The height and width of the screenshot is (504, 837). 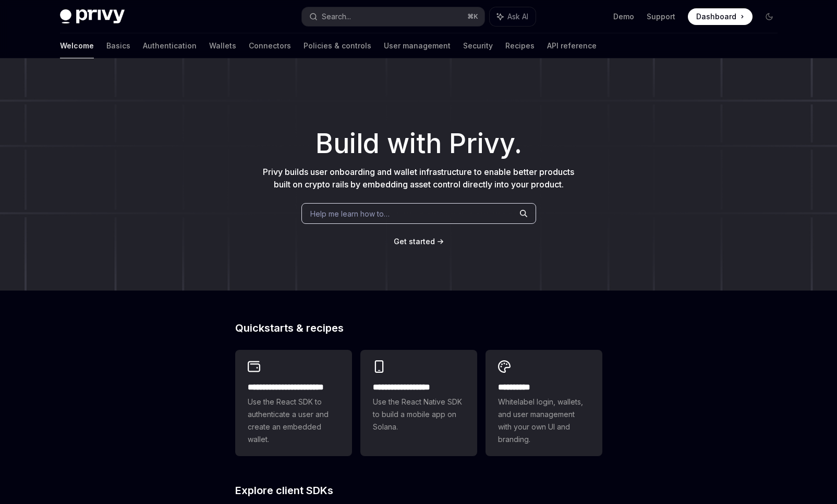 What do you see at coordinates (294, 421) in the screenshot?
I see `span: Use the React SDK to authenticate a user and create an embedded wallet.` at bounding box center [294, 421].